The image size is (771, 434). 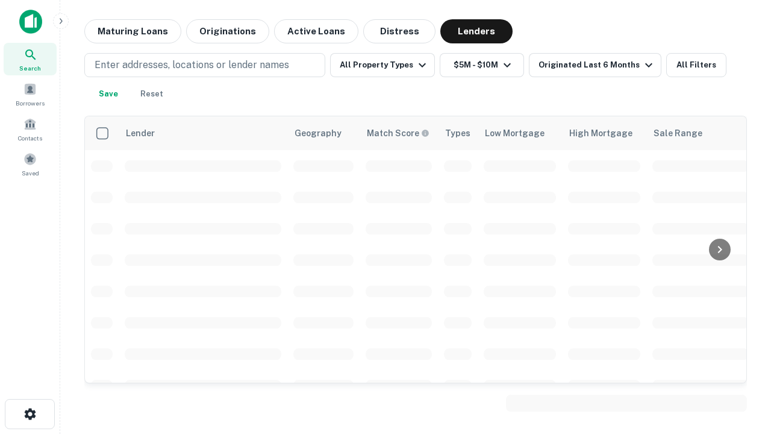 What do you see at coordinates (477, 31) in the screenshot?
I see `button: Lenders` at bounding box center [477, 31].